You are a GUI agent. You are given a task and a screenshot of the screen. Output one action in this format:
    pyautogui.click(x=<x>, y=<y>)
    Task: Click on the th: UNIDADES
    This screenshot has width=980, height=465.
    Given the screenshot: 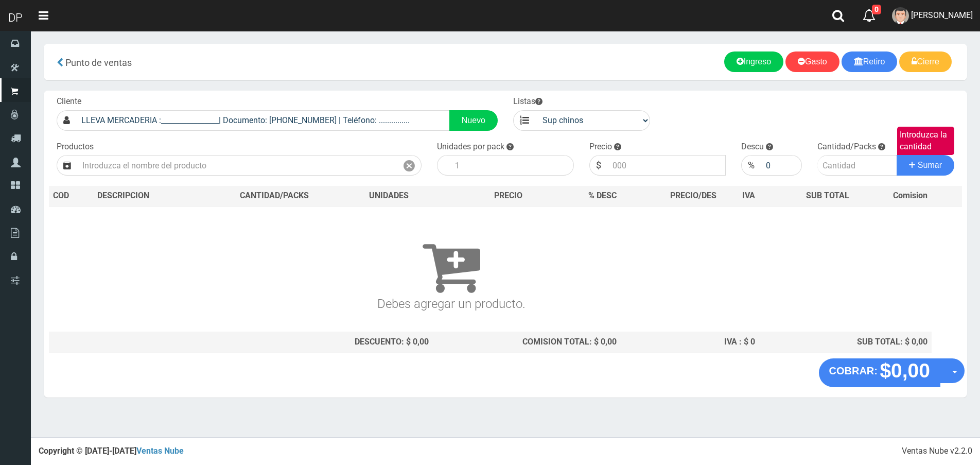 What is the action you would take?
    pyautogui.click(x=388, y=196)
    